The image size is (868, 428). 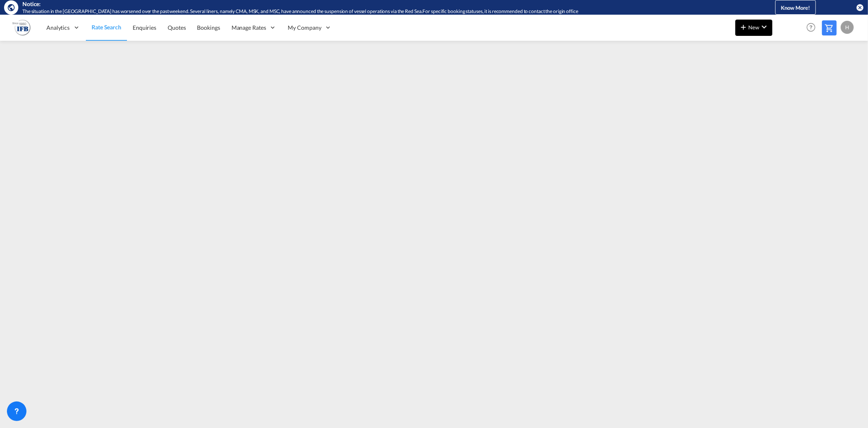 I want to click on img: b628ab10256c11eeb52753acbc15d091.png, so click(x=21, y=27).